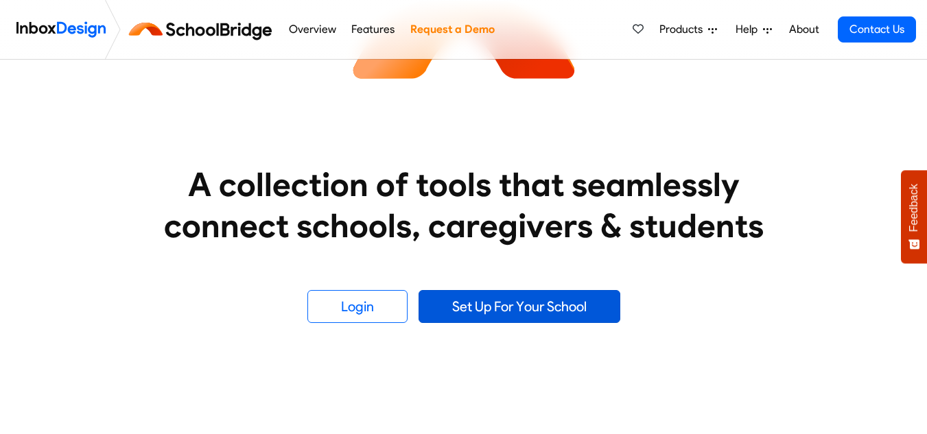 This screenshot has width=927, height=434. Describe the element at coordinates (373, 29) in the screenshot. I see `a: Features` at that location.